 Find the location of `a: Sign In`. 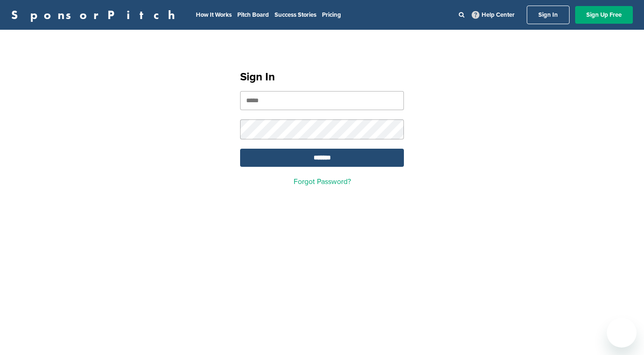

a: Sign In is located at coordinates (548, 15).